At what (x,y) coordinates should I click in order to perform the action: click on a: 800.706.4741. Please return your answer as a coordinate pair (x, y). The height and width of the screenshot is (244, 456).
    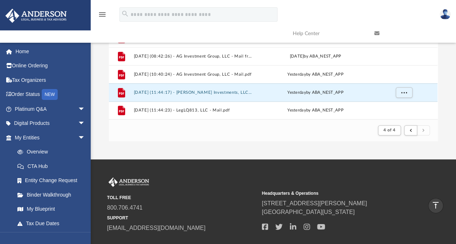
    Looking at the image, I should click on (125, 208).